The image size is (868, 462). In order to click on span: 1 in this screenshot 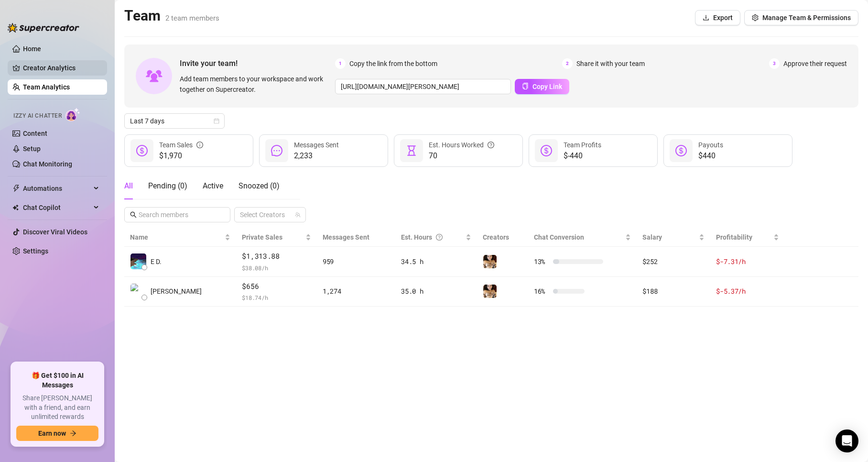, I will do `click(340, 64)`.